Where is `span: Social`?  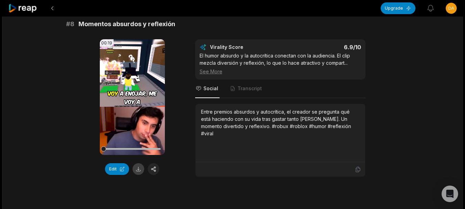
span: Social is located at coordinates (211, 88).